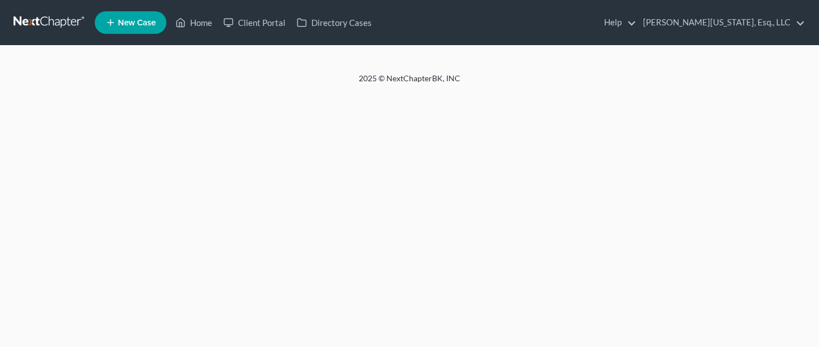 The width and height of the screenshot is (819, 347). I want to click on div: 2025 © NextChapterBK, INC, so click(409, 83).